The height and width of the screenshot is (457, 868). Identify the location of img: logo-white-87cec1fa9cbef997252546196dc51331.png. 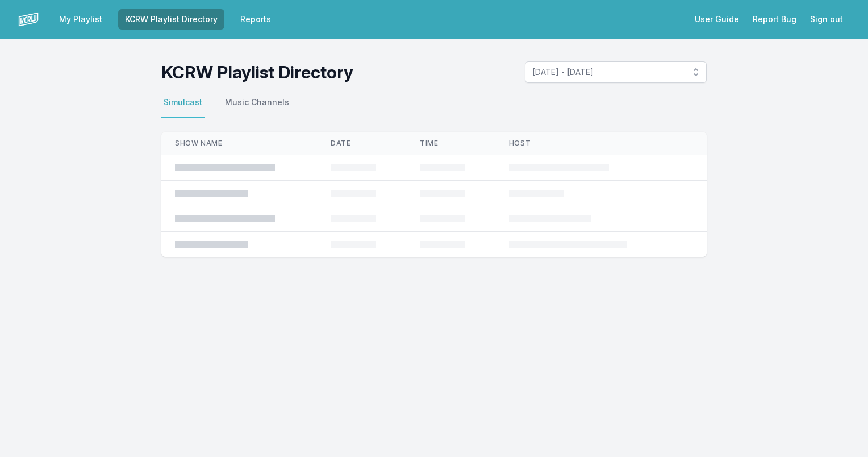
(28, 19).